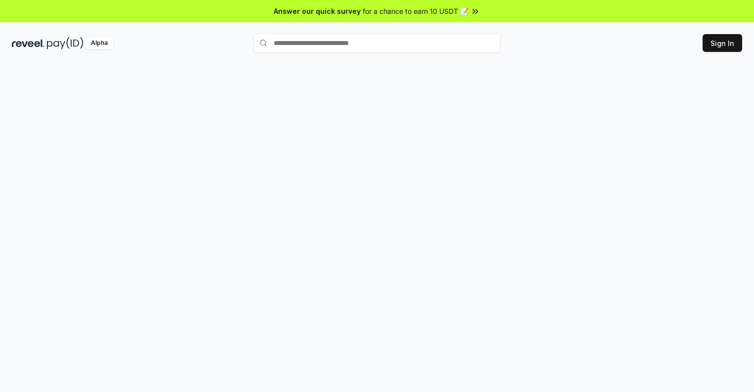  I want to click on span: Answer our quick survey, so click(317, 11).